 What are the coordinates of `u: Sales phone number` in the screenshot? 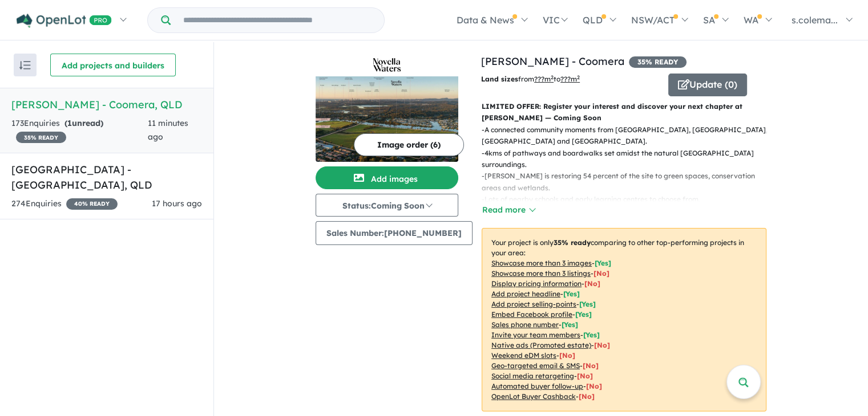 It's located at (525, 325).